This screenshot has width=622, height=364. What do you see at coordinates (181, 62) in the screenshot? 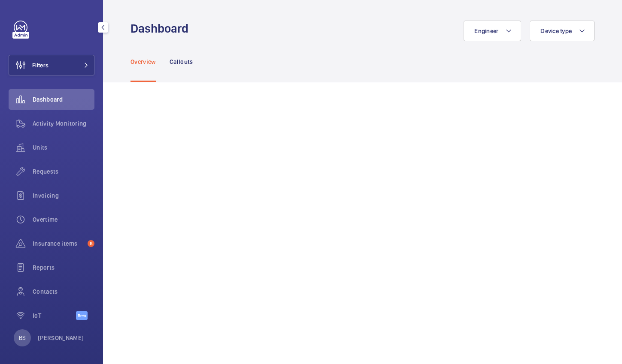
I see `p: Callouts` at bounding box center [181, 62].